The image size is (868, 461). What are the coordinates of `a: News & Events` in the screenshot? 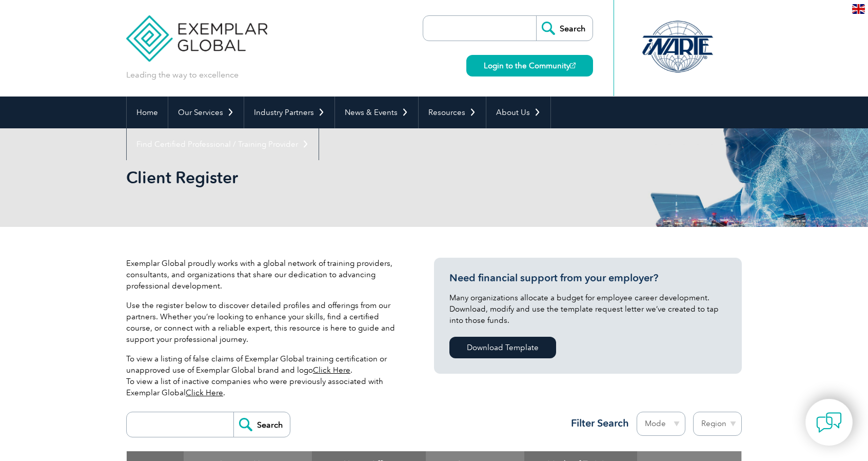 It's located at (377, 112).